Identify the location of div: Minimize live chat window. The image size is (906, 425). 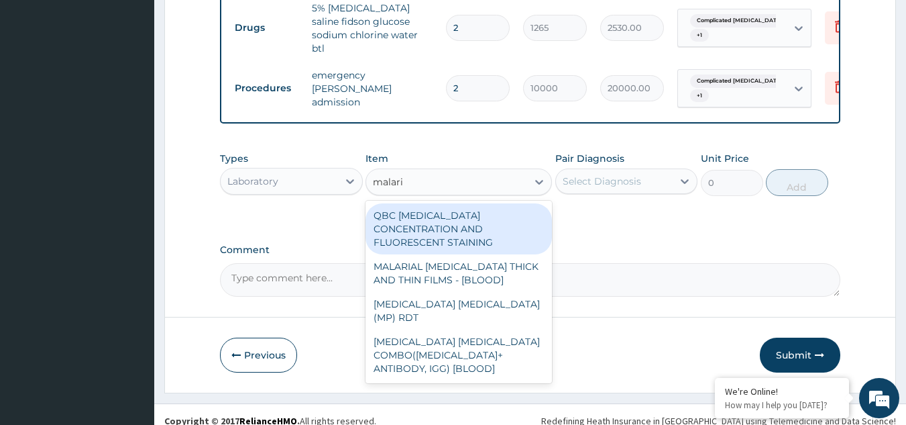
(236, 23).